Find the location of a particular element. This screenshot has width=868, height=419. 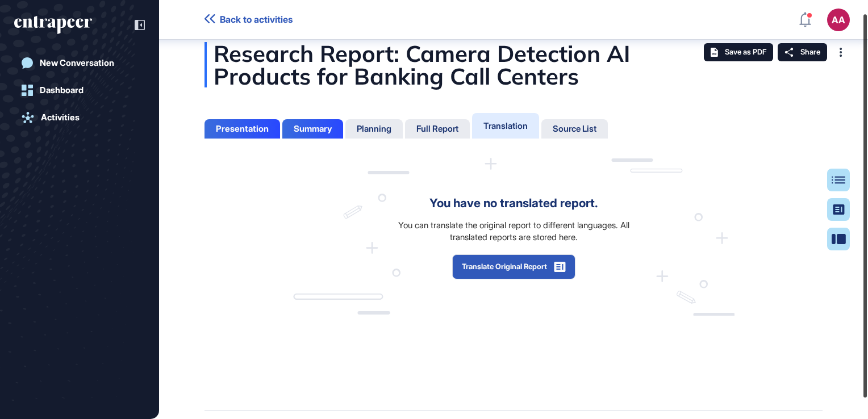

span: Share is located at coordinates (810, 52).